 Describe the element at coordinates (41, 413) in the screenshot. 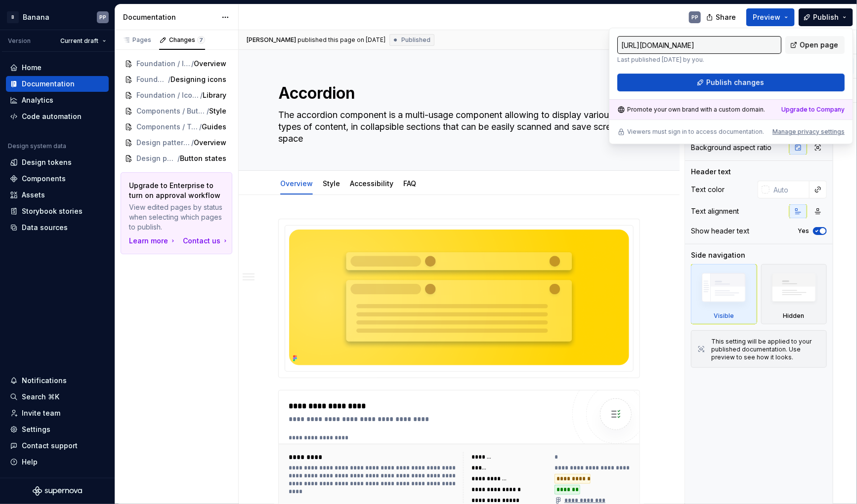

I see `div: Invite team` at that location.